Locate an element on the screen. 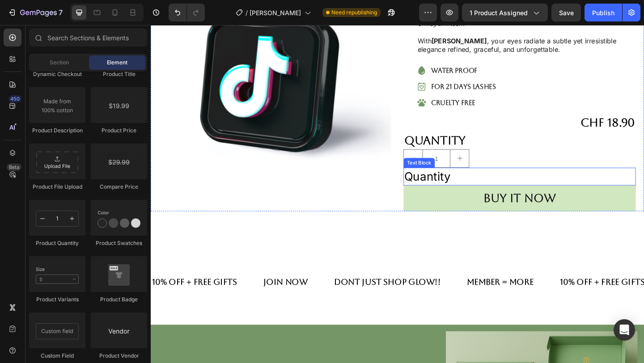 This screenshot has height=363, width=644. button: 7 is located at coordinates (35, 12).